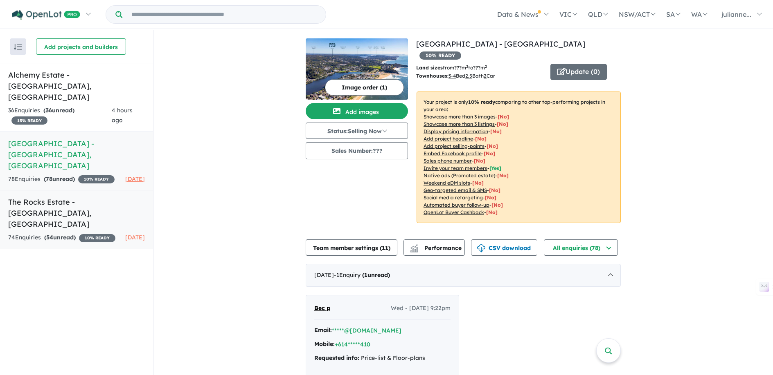  What do you see at coordinates (481, 249) in the screenshot?
I see `img: download icon` at bounding box center [481, 249].